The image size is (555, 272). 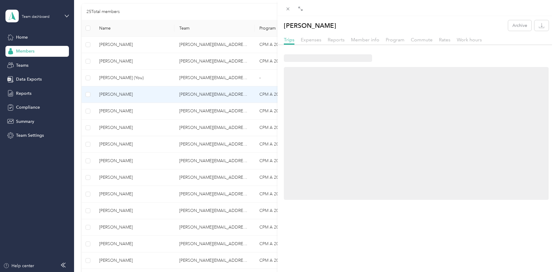 What do you see at coordinates (365, 40) in the screenshot?
I see `span: Member info` at bounding box center [365, 40].